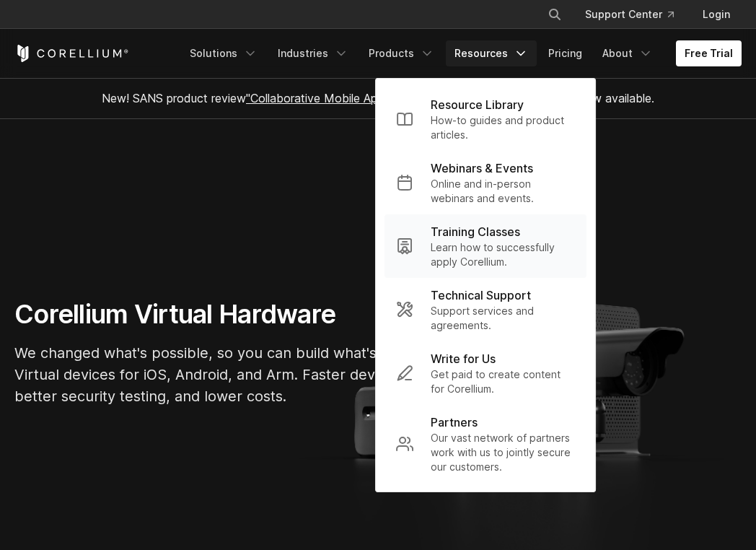 The image size is (756, 550). Describe the element at coordinates (482, 168) in the screenshot. I see `p: Webinars & Events` at that location.